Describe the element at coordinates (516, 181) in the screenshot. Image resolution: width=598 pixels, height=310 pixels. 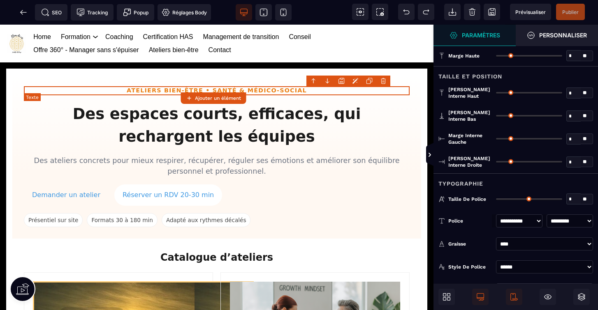
I see `div: Typographie` at that location.